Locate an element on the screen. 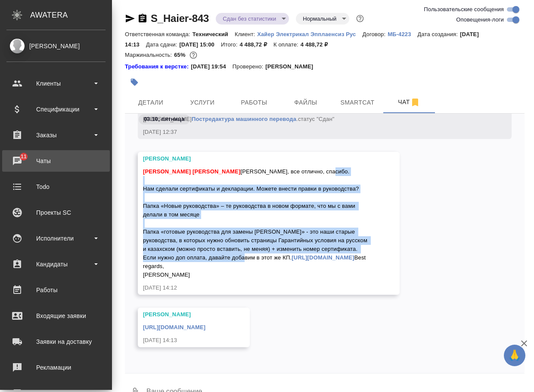 The width and height of the screenshot is (534, 392). a: Проекты SC is located at coordinates (56, 213).